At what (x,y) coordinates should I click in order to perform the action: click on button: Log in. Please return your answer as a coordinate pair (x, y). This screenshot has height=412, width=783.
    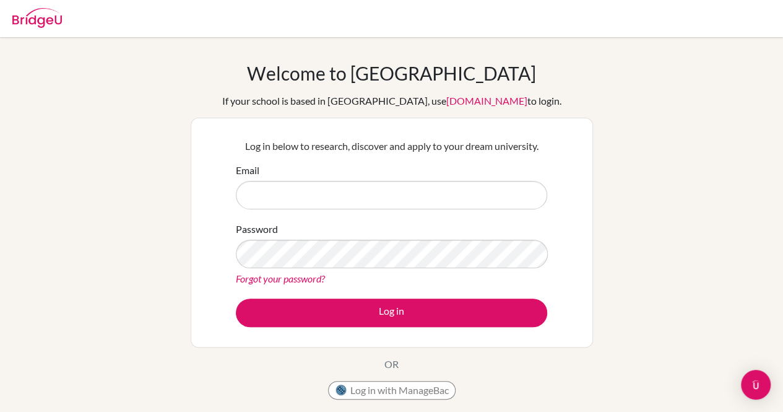
    Looking at the image, I should click on (391, 313).